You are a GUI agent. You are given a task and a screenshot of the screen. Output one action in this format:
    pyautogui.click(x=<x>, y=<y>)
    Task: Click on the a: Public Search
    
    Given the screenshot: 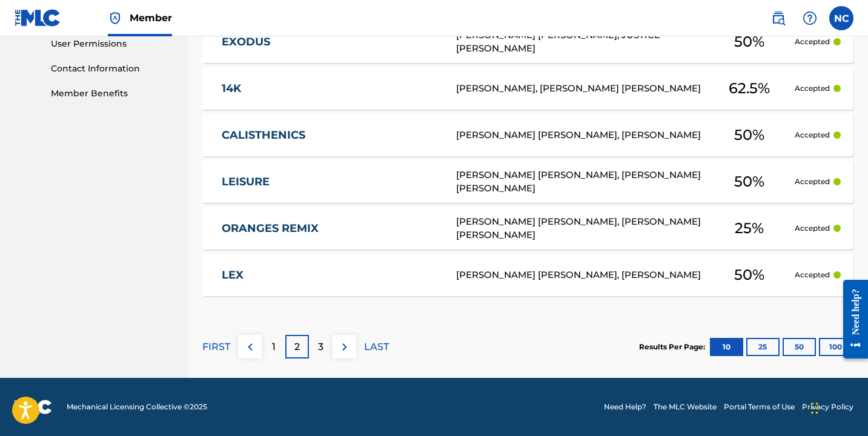 What is the action you would take?
    pyautogui.click(x=778, y=19)
    